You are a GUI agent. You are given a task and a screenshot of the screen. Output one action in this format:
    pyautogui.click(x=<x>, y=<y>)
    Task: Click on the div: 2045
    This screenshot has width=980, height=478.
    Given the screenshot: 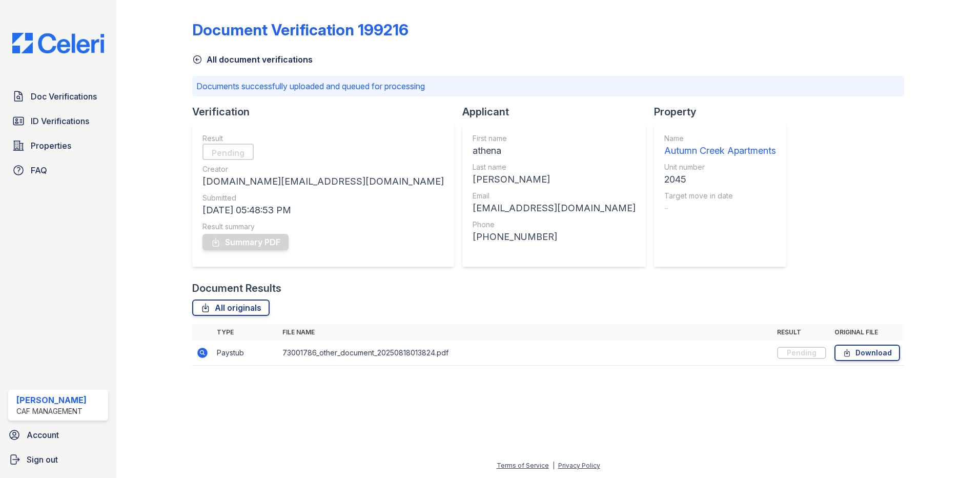 What is the action you would take?
    pyautogui.click(x=720, y=180)
    